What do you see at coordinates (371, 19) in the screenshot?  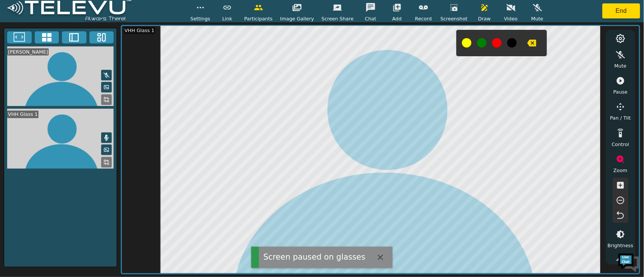 I see `span: Chat` at bounding box center [371, 19].